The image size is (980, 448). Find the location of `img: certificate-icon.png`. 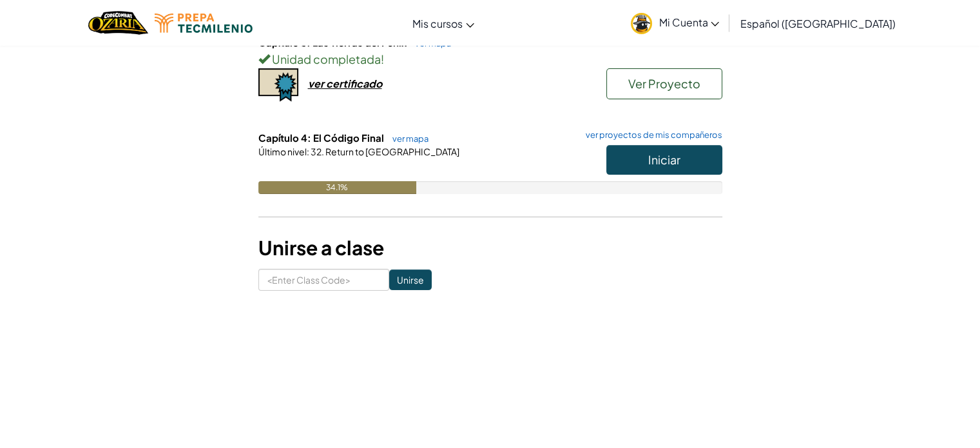

img: certificate-icon.png is located at coordinates (278, 85).